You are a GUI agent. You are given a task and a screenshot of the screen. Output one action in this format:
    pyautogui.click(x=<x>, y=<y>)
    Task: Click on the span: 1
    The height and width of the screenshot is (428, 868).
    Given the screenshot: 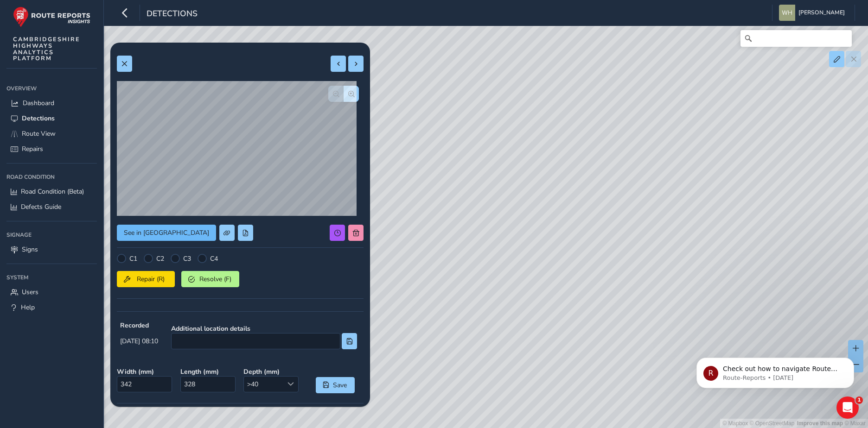 What is the action you would take?
    pyautogui.click(x=859, y=400)
    